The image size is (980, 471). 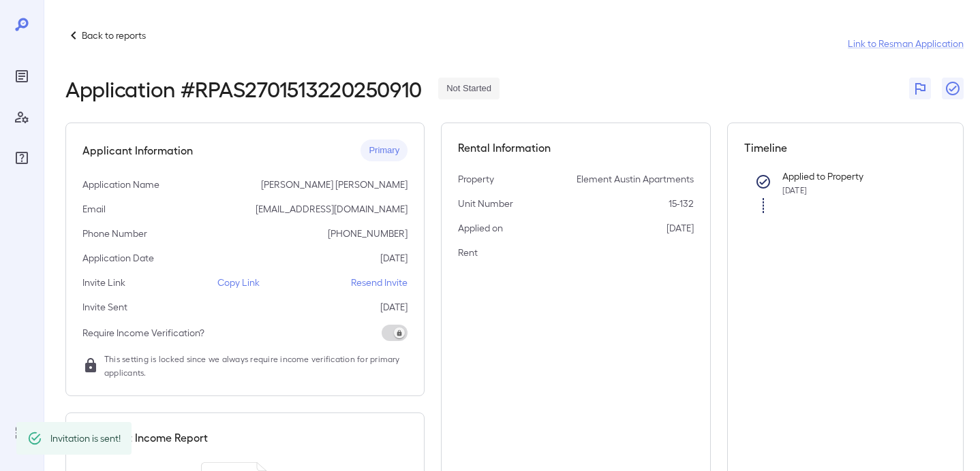 I want to click on h2: Application # RPAS2701513220250910, so click(x=243, y=89).